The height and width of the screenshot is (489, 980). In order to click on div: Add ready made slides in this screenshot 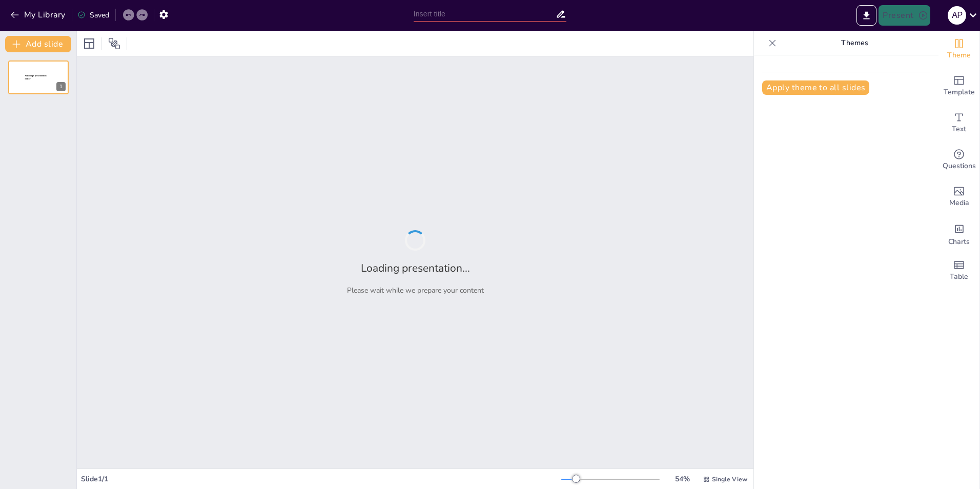, I will do `click(959, 86)`.